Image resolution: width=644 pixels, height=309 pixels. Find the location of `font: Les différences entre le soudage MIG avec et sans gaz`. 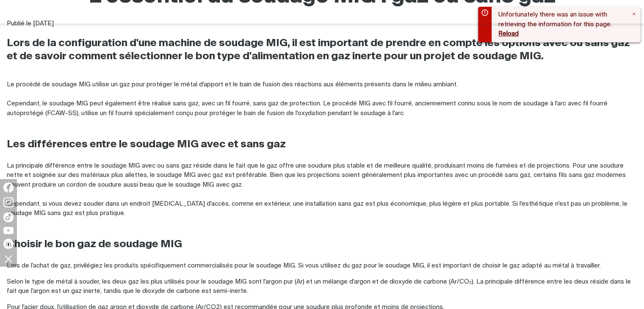

font: Les différences entre le soudage MIG avec et sans gaz is located at coordinates (146, 144).